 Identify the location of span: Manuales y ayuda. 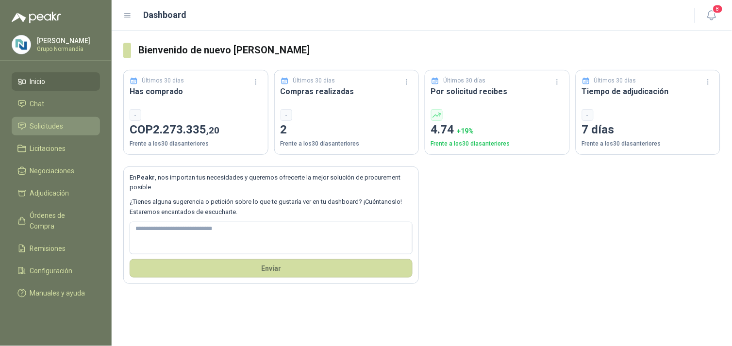
(58, 293).